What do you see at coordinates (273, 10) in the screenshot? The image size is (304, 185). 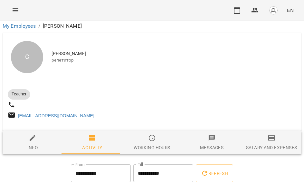 I see `img: avatar_s.png` at bounding box center [273, 10].